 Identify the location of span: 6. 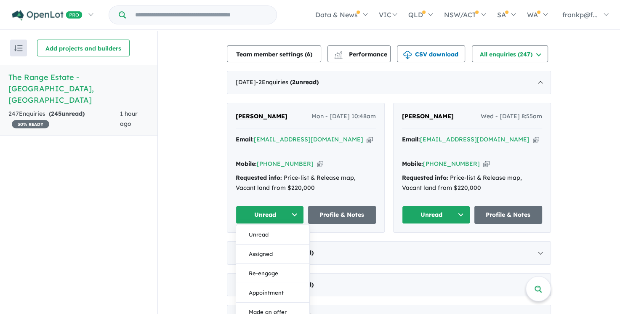
(308, 54).